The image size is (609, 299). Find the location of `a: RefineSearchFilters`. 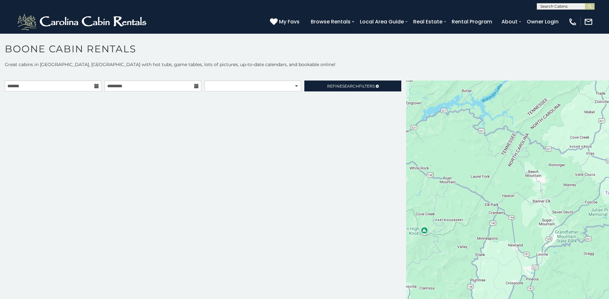

a: RefineSearchFilters is located at coordinates (353, 86).